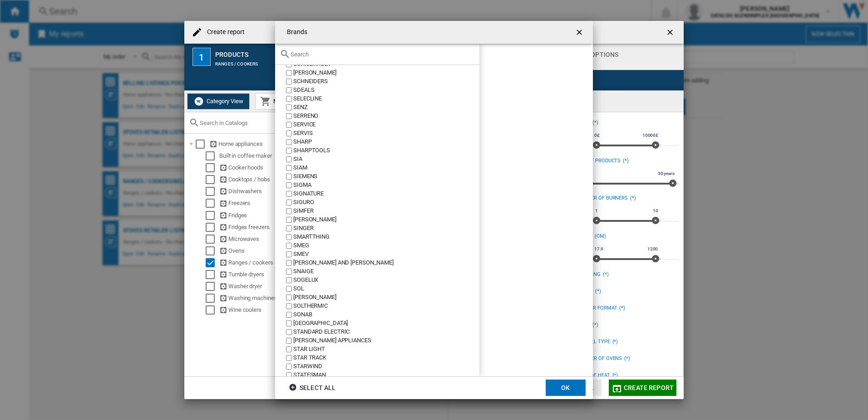 Image resolution: width=868 pixels, height=420 pixels. I want to click on div: SIEMENS, so click(386, 176).